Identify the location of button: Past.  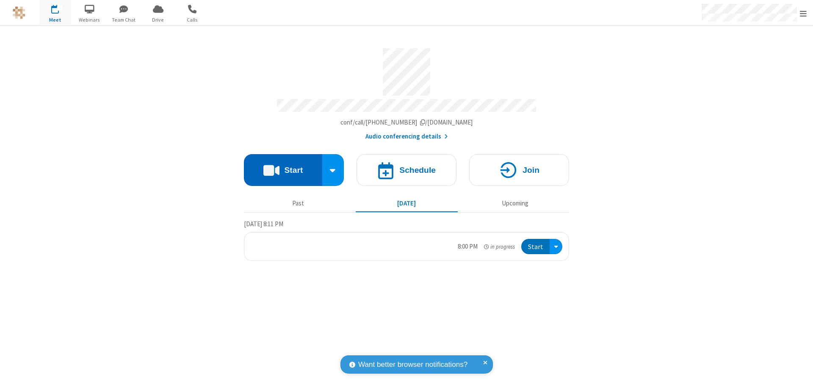
(298, 203).